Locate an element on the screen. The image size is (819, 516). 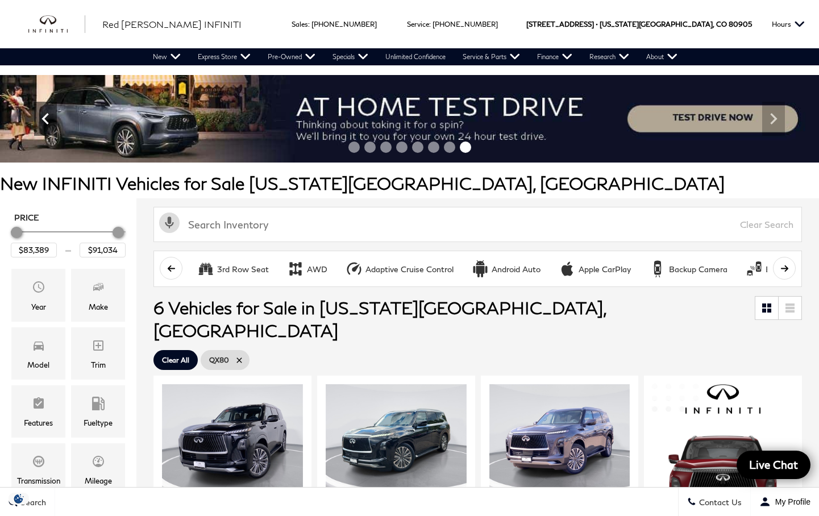
div: Model is located at coordinates (38, 365).